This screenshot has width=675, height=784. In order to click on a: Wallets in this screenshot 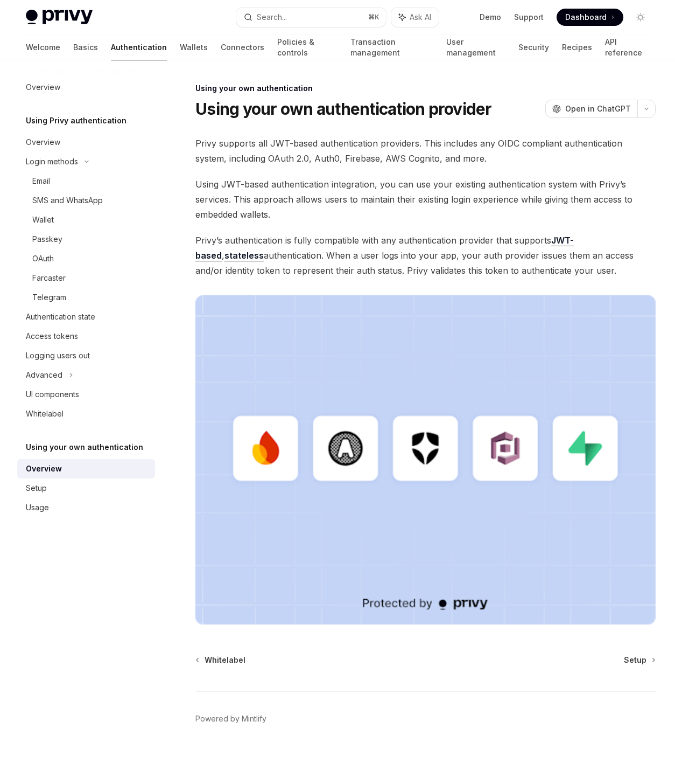, I will do `click(194, 47)`.